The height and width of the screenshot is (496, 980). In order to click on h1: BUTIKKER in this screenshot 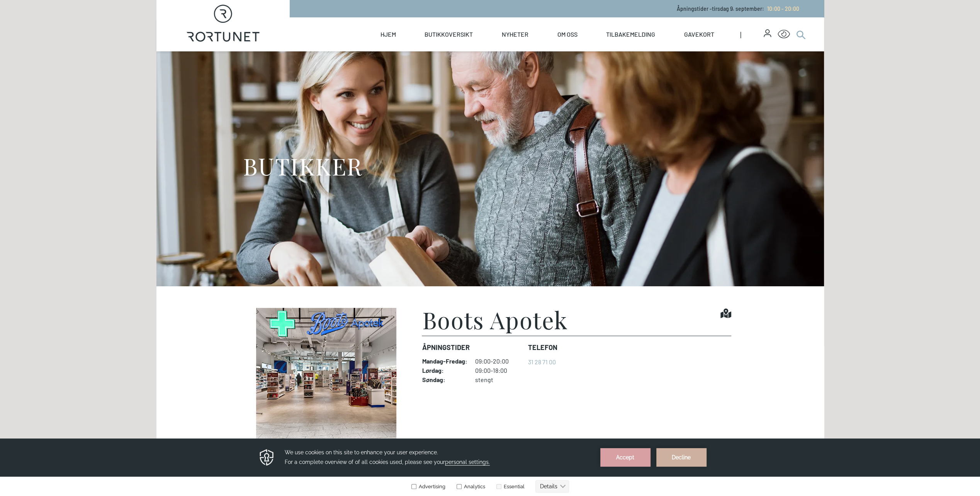, I will do `click(302, 166)`.